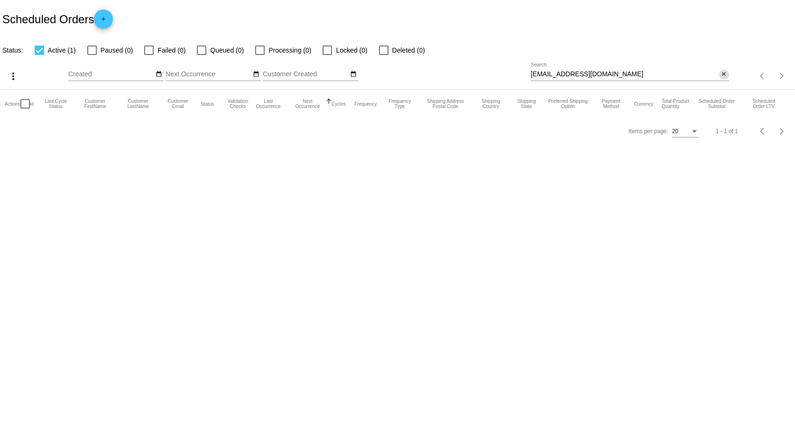 The width and height of the screenshot is (795, 427). What do you see at coordinates (611, 104) in the screenshot?
I see `button: Change sorting for PaymentMethod.Type` at bounding box center [611, 104].